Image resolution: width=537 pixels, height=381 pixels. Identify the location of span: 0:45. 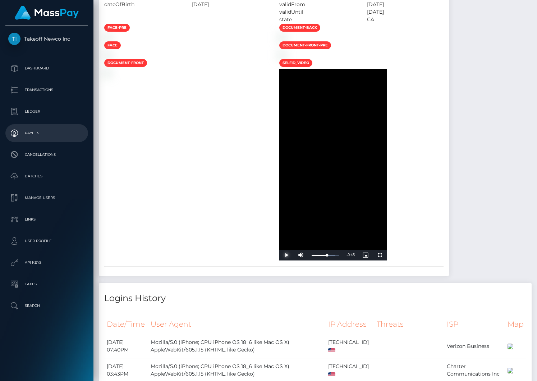
(351, 255).